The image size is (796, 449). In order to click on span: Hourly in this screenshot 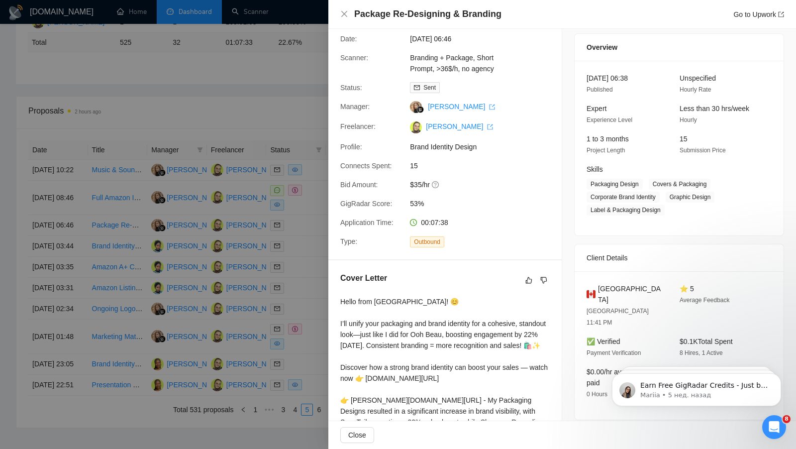, I will do `click(688, 120)`.